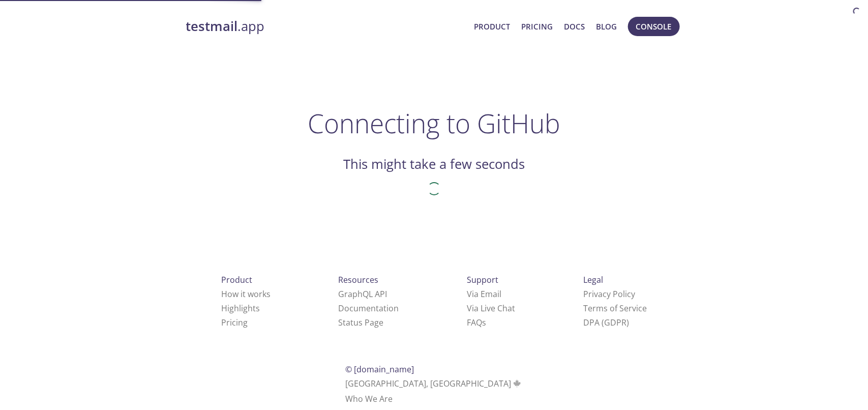  I want to click on span: s, so click(484, 322).